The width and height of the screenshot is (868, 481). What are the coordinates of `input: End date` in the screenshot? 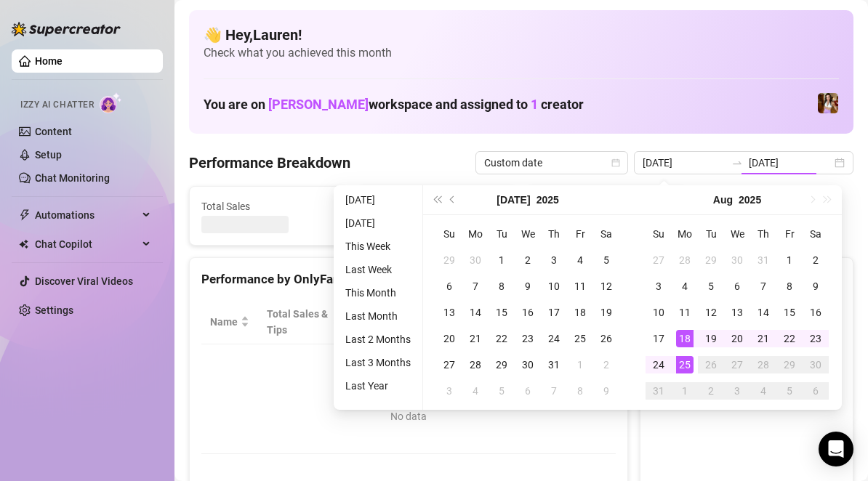 It's located at (789, 163).